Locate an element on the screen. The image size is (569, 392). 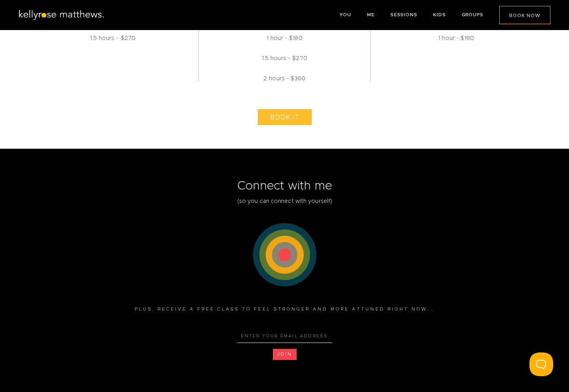
p: Plus, receive a free class to feel stronger and more attuned right now... is located at coordinates (284, 307).